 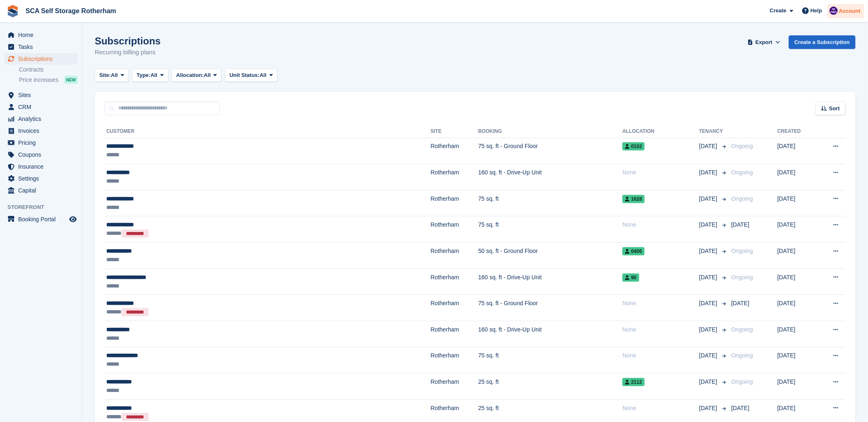 What do you see at coordinates (816, 11) in the screenshot?
I see `span: Help` at bounding box center [816, 11].